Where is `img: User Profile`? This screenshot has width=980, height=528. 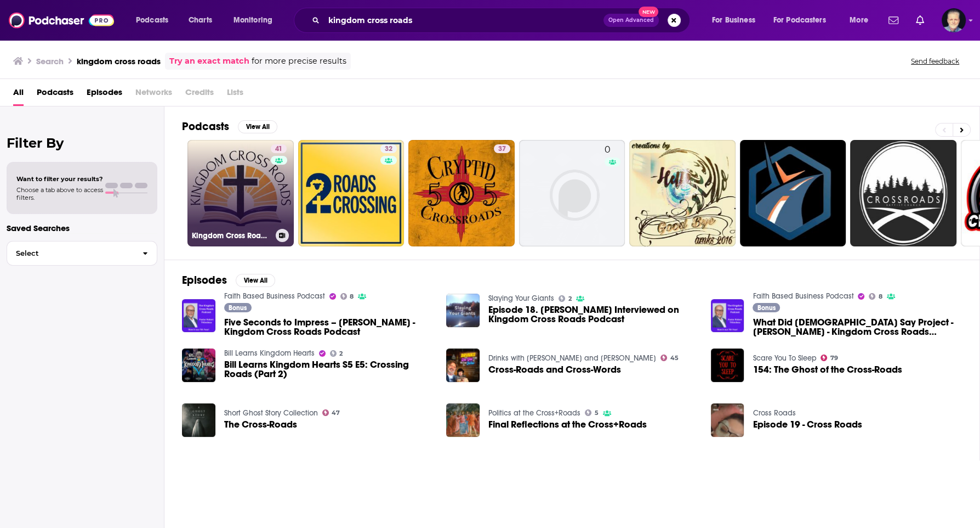
img: User Profile is located at coordinates (954, 20).